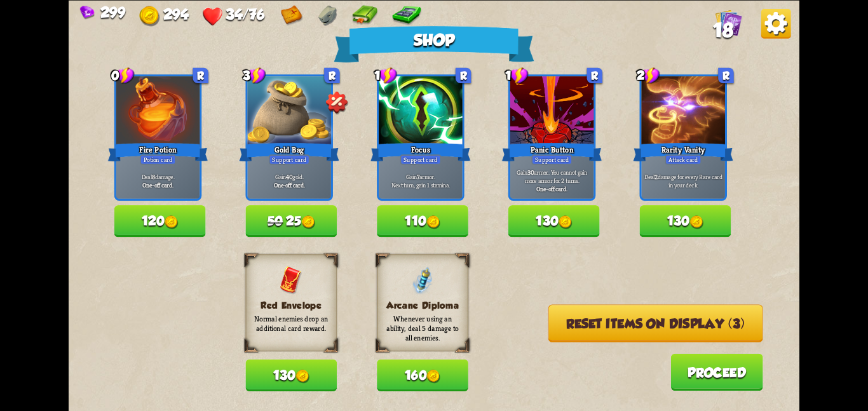  Describe the element at coordinates (289, 175) in the screenshot. I see `p: Gain gold.` at that location.